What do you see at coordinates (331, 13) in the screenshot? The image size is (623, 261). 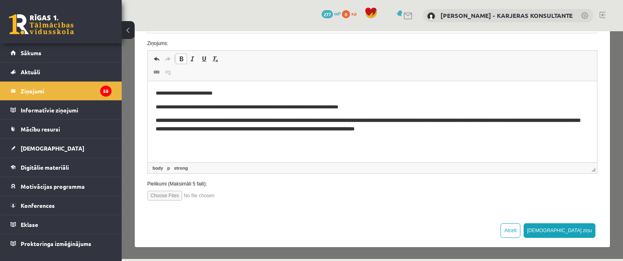 I see `a: 277 mP` at bounding box center [331, 13].